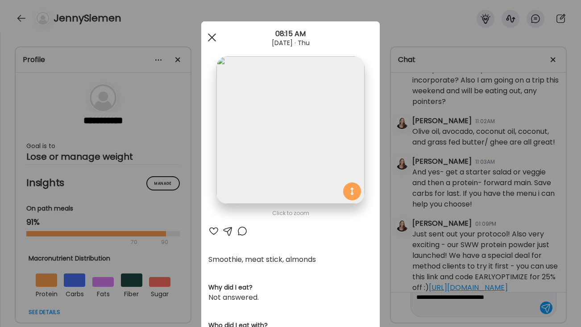  Describe the element at coordinates (290, 34) in the screenshot. I see `div: 08:15 AM` at that location.